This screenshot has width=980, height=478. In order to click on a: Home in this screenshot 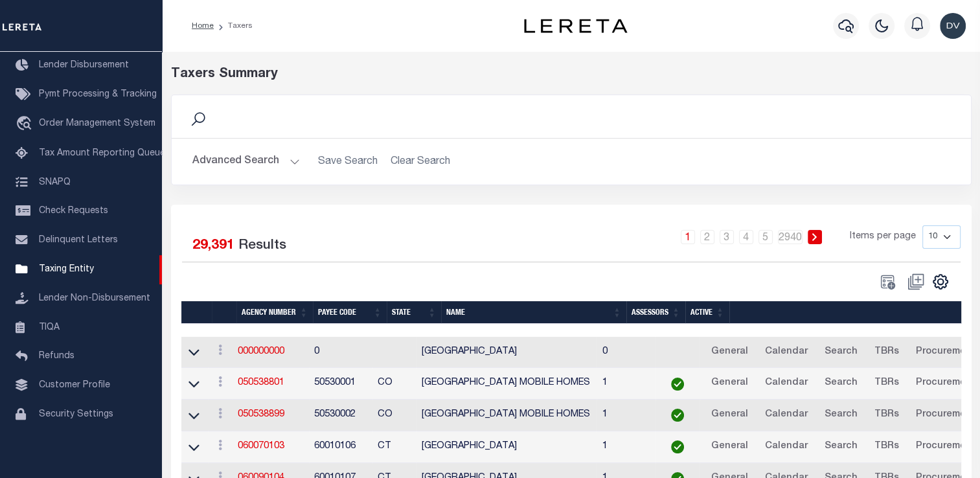, I will do `click(203, 26)`.